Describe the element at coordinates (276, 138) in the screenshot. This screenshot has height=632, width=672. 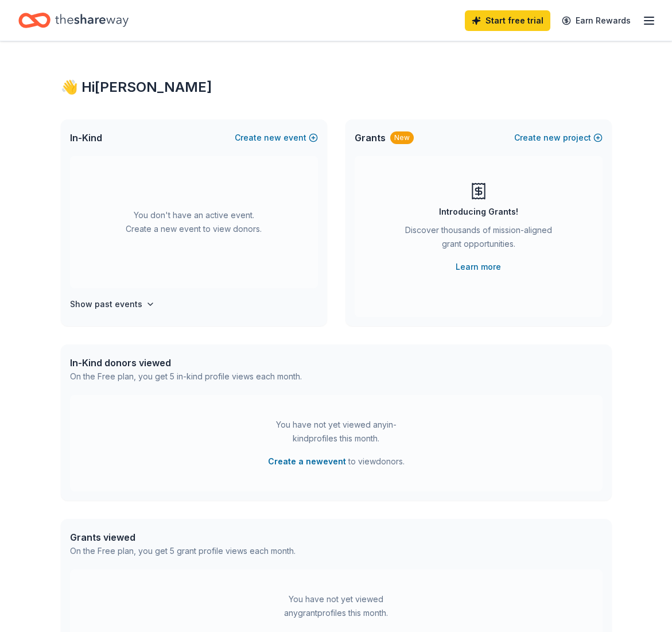
I see `button: Createnewevent` at that location.